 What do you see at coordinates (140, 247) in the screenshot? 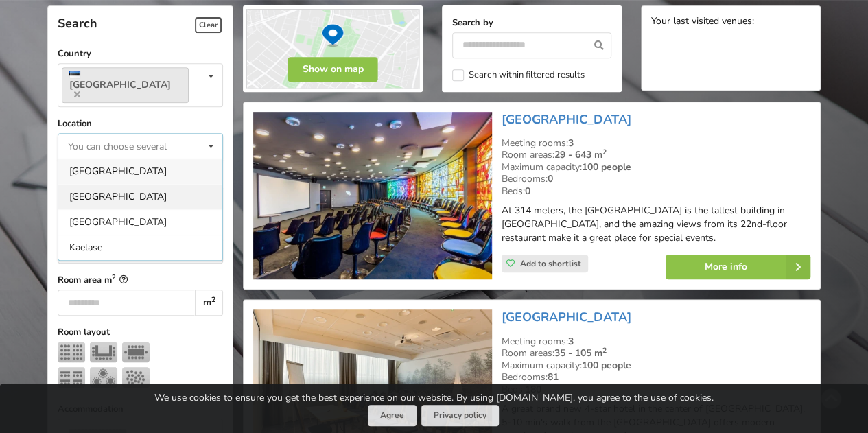
I see `div: Kaelase` at bounding box center [140, 247].